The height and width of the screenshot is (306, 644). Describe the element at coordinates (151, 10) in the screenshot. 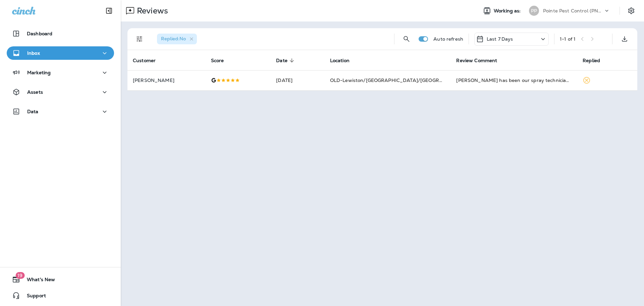

I see `p: Reviews` at that location.